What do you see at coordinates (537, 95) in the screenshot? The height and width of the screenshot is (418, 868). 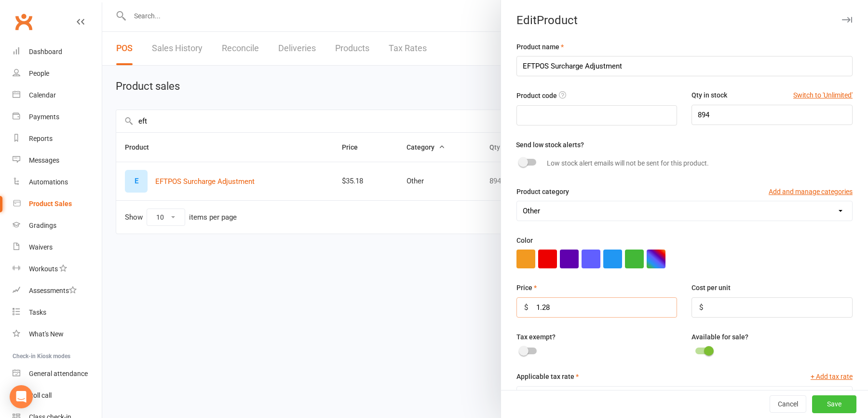 I see `label: Product code` at bounding box center [537, 95].